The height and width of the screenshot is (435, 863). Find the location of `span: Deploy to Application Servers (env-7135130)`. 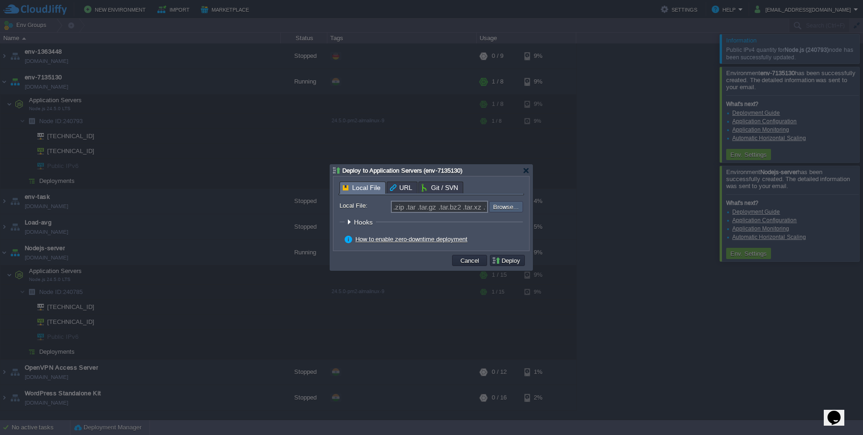

span: Deploy to Application Servers (env-7135130) is located at coordinates (402, 171).